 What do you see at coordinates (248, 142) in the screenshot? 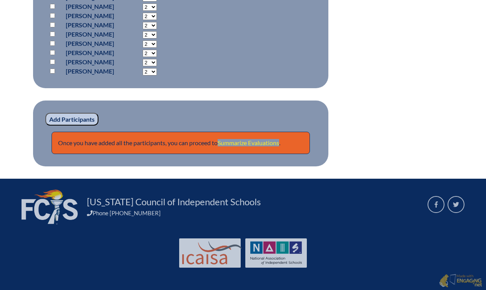
I see `a: Summarize Evaluations` at bounding box center [248, 142].